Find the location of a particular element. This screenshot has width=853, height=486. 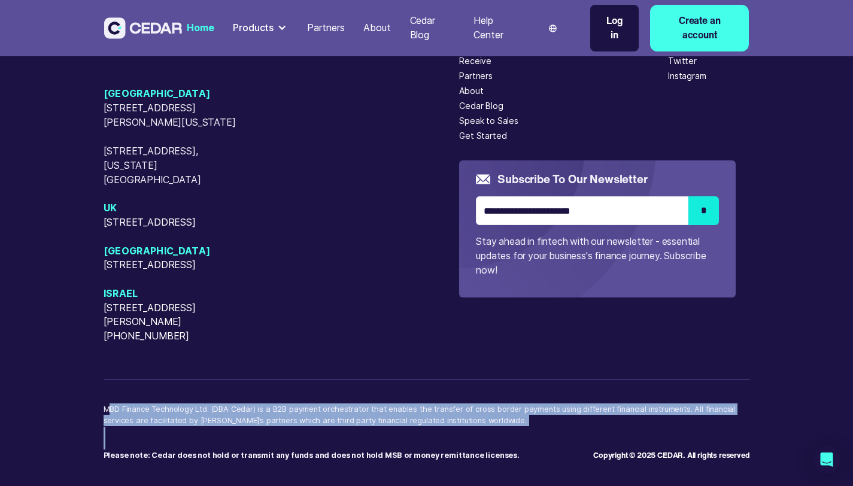

a: Instagram is located at coordinates (686, 76).